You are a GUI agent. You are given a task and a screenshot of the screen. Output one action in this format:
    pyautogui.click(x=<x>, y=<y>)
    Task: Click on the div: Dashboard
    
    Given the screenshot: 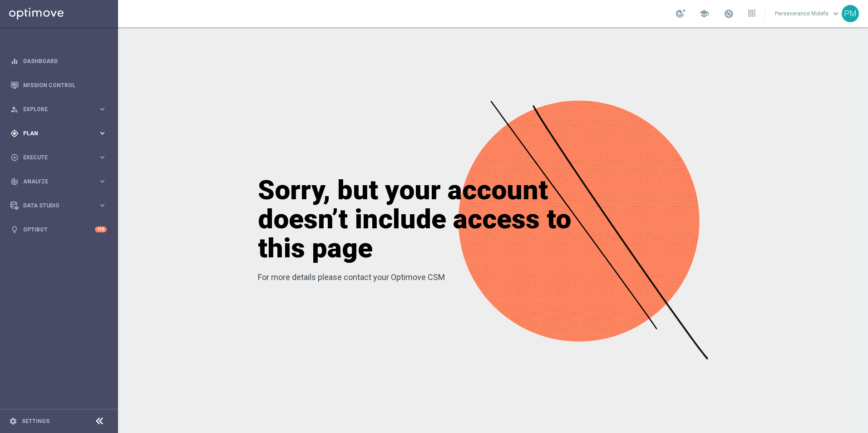 What is the action you would take?
    pyautogui.click(x=59, y=60)
    